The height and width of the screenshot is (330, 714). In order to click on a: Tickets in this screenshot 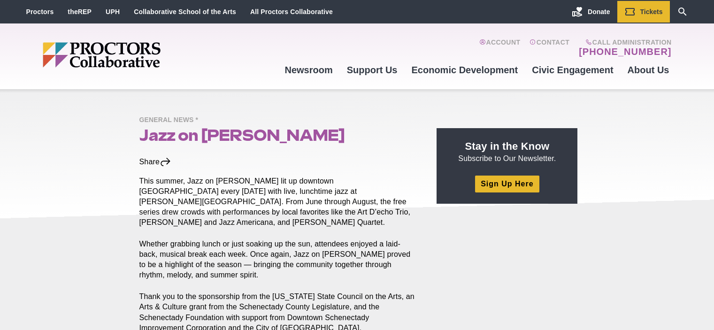, I will do `click(644, 12)`.